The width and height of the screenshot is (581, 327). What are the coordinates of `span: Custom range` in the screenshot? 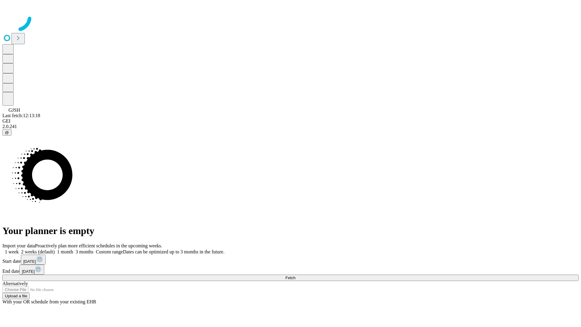 It's located at (109, 252).